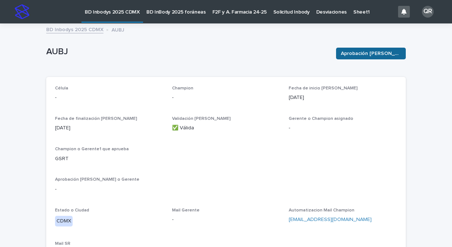 The image size is (452, 247). What do you see at coordinates (63, 244) in the screenshot?
I see `span: Mail SR` at bounding box center [63, 244].